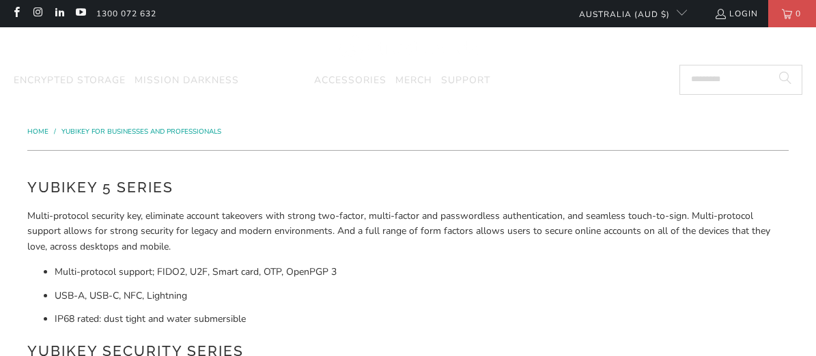 The height and width of the screenshot is (356, 816). I want to click on li: USB-A, USB-C, NFC, Lightning, so click(421, 296).